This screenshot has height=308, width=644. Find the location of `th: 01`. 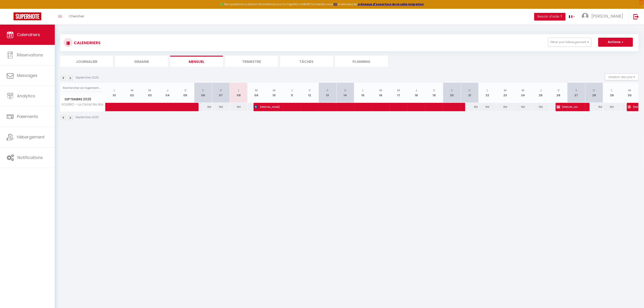

th: 01 is located at coordinates (114, 92).